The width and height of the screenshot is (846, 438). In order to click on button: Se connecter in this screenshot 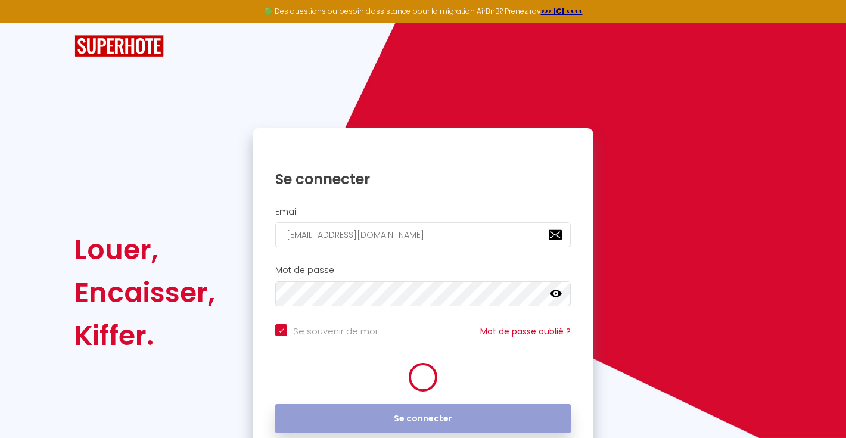, I will do `click(423, 419)`.